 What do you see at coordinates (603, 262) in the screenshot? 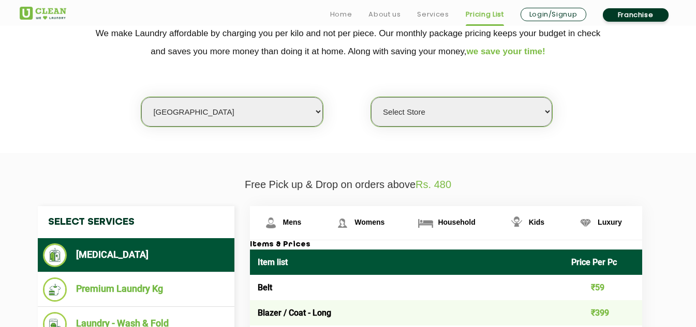
I see `th: Price Per Pc` at bounding box center [603, 262].